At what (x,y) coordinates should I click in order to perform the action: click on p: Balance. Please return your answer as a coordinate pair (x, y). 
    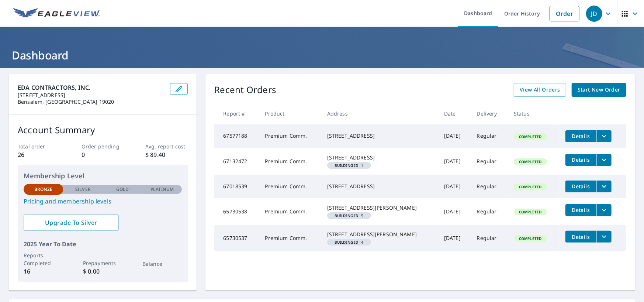
    Looking at the image, I should click on (162, 263).